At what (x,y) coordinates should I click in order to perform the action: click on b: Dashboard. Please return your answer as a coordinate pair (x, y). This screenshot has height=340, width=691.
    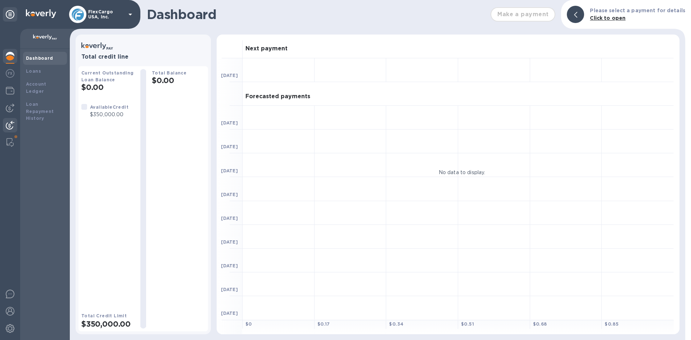
    Looking at the image, I should click on (40, 58).